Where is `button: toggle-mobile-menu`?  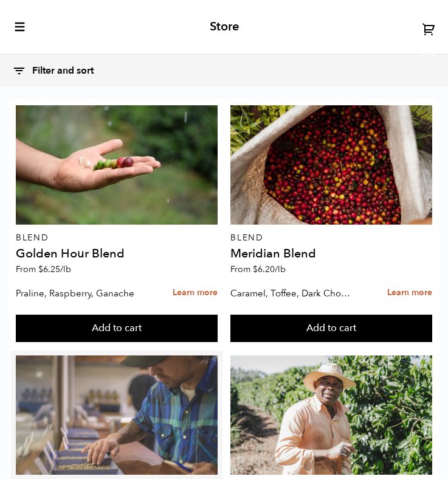
button: toggle-mobile-menu is located at coordinates (19, 27).